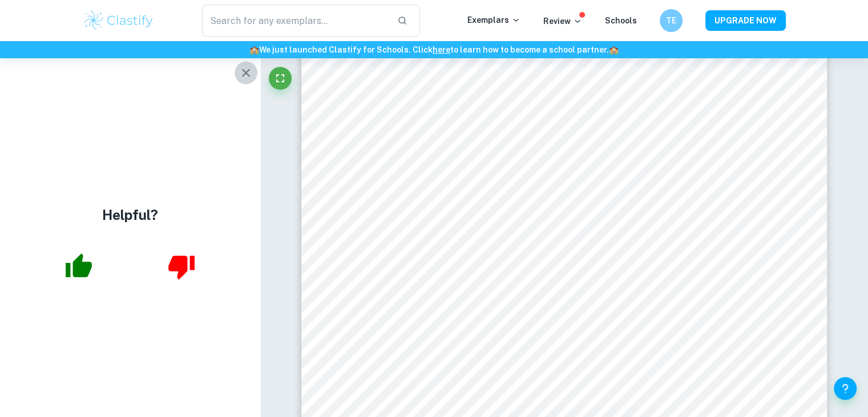 The width and height of the screenshot is (868, 417). Describe the element at coordinates (434, 49) in the screenshot. I see `h6: We just launched Clastify for Schools. Click to learn how to become a school partner.` at that location.